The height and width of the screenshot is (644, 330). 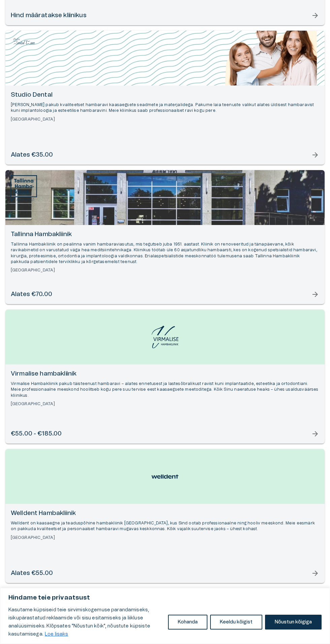 I want to click on h6: Hind määratakse kliinikus, so click(x=49, y=16).